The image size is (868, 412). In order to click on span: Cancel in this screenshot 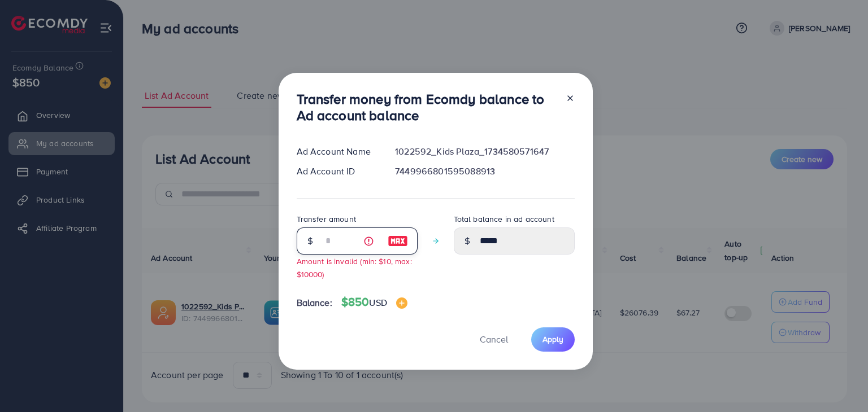, I will do `click(494, 339)`.